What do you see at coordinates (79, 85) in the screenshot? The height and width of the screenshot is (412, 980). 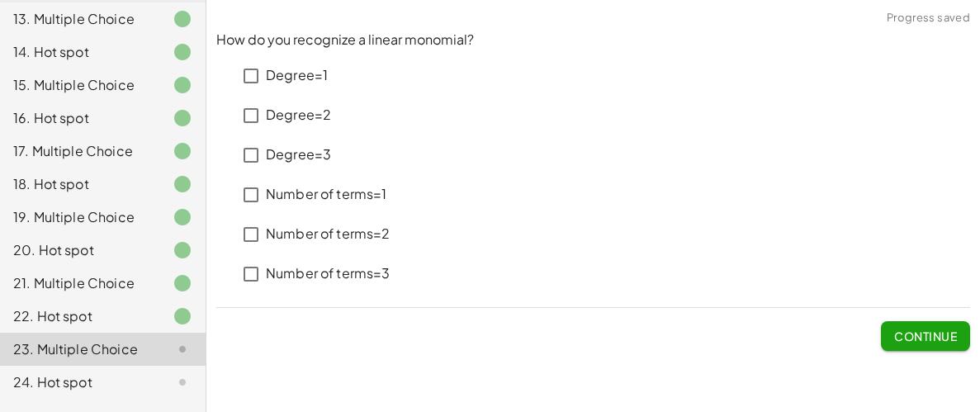 I see `div: 15. Multiple Choice` at bounding box center [79, 85].